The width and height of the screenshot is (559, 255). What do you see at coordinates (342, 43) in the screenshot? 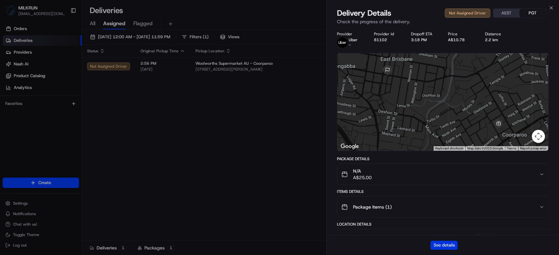
I see `img: uber-new-logo.jpeg` at bounding box center [342, 43].